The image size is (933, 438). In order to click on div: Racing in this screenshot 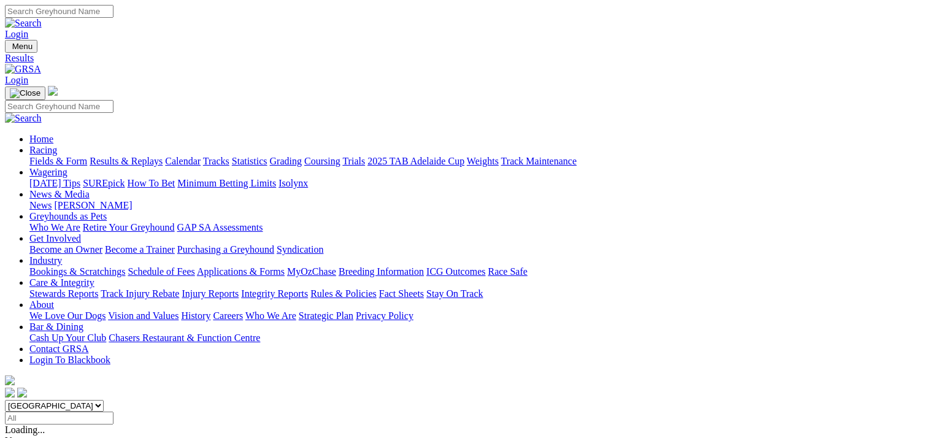, I will do `click(478, 161)`.